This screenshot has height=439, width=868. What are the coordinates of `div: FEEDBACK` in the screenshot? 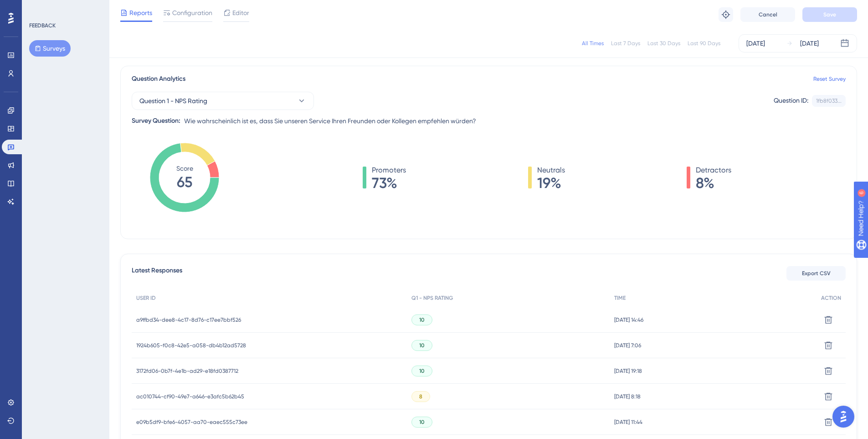 It's located at (42, 25).